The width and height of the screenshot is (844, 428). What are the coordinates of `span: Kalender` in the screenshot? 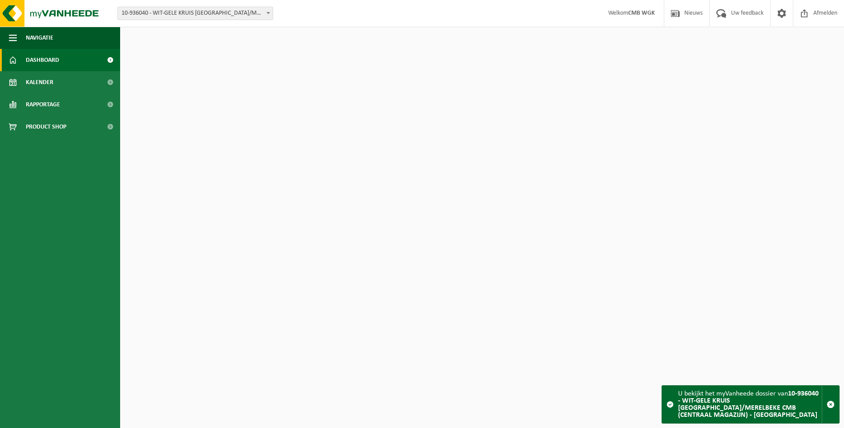 It's located at (40, 82).